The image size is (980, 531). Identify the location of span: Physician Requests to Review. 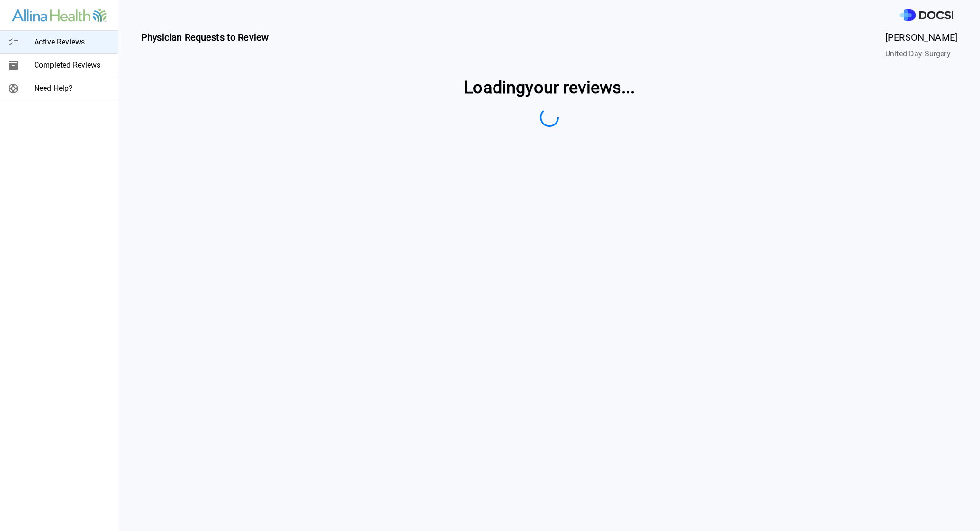
(205, 45).